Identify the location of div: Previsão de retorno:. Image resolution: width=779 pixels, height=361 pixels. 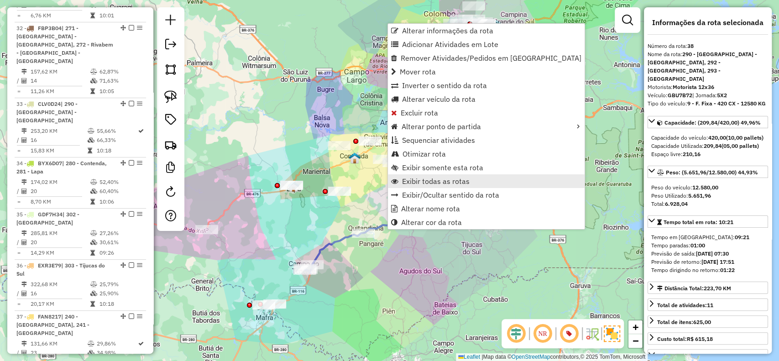
(708, 262).